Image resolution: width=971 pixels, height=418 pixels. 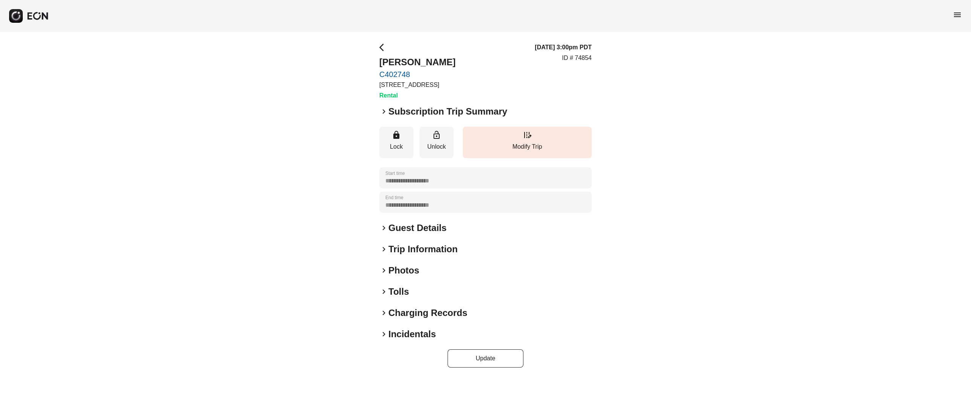 I want to click on button: Modify Trip, so click(x=527, y=142).